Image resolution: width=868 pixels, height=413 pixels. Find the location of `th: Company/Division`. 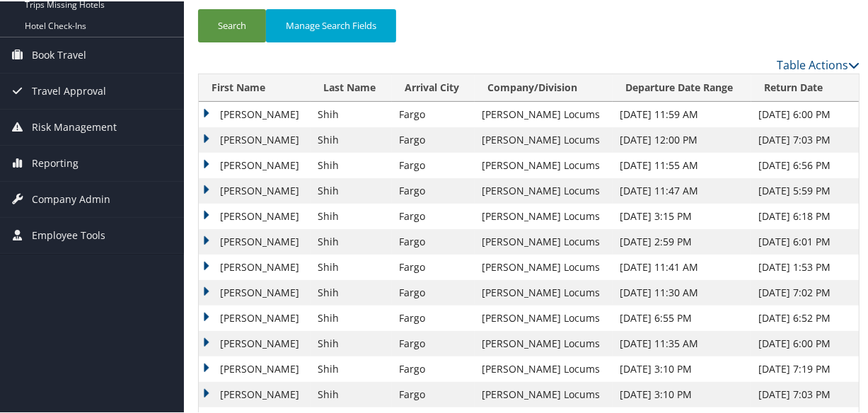

th: Company/Division is located at coordinates (543, 86).